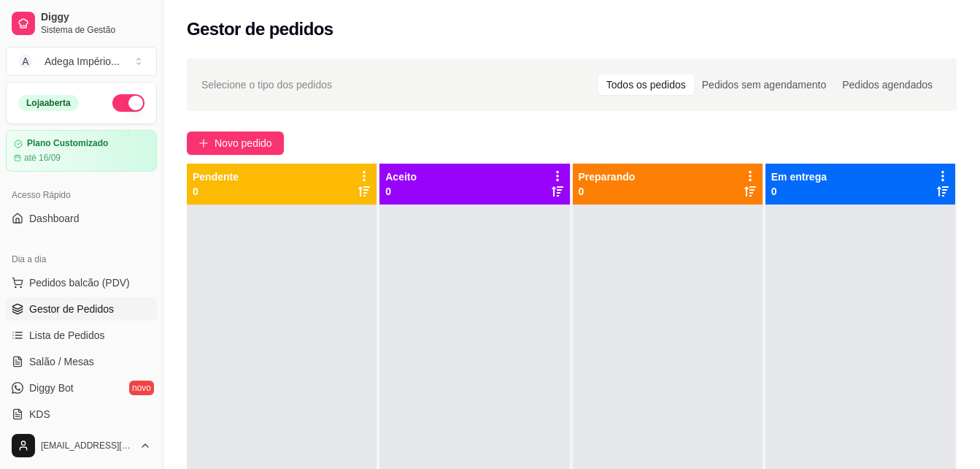 This screenshot has width=980, height=469. I want to click on span: Lista de Pedidos, so click(67, 336).